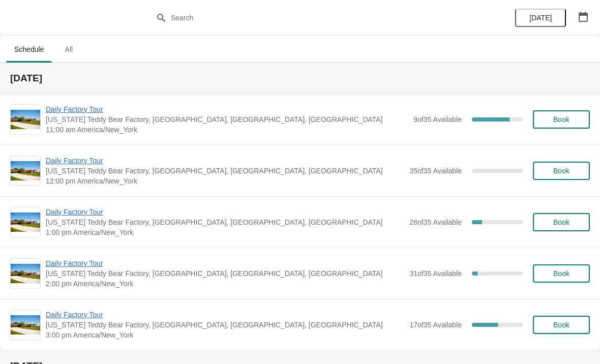 This screenshot has width=600, height=364. Describe the element at coordinates (436, 273) in the screenshot. I see `span: 31 of 35 Available` at that location.